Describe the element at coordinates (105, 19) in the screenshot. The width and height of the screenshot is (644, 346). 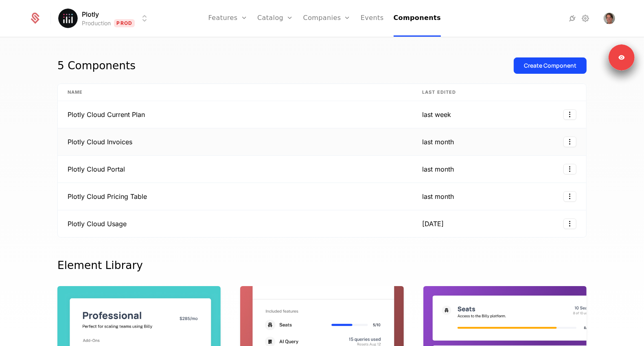
I see `button: Select environment` at that location.